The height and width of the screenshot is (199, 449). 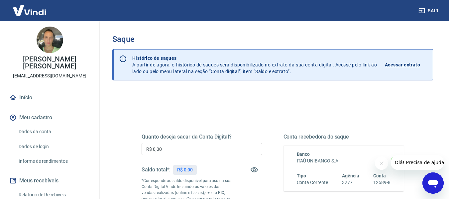 What do you see at coordinates (50, 118) in the screenshot?
I see `button: Meu cadastro` at bounding box center [50, 118].